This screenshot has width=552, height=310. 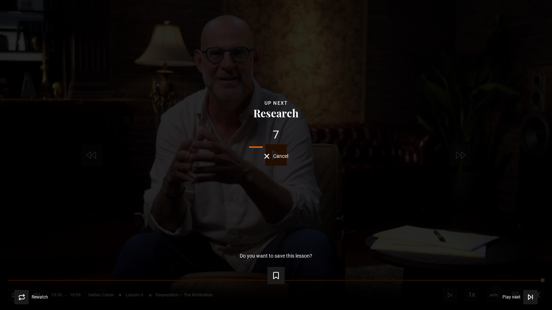 What do you see at coordinates (276, 135) in the screenshot?
I see `div: 7` at bounding box center [276, 135].